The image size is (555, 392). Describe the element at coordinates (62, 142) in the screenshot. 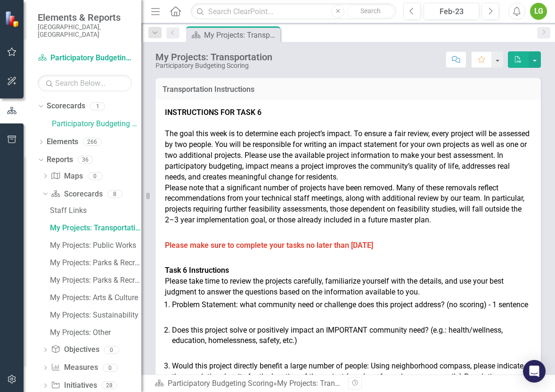

I see `a: Elements` at that location.